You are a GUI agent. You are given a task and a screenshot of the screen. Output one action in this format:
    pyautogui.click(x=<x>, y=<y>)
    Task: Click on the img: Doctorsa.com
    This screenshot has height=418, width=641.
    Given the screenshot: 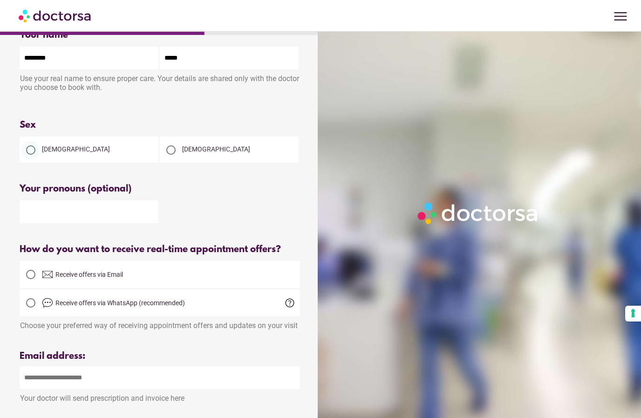 What is the action you would take?
    pyautogui.click(x=55, y=15)
    